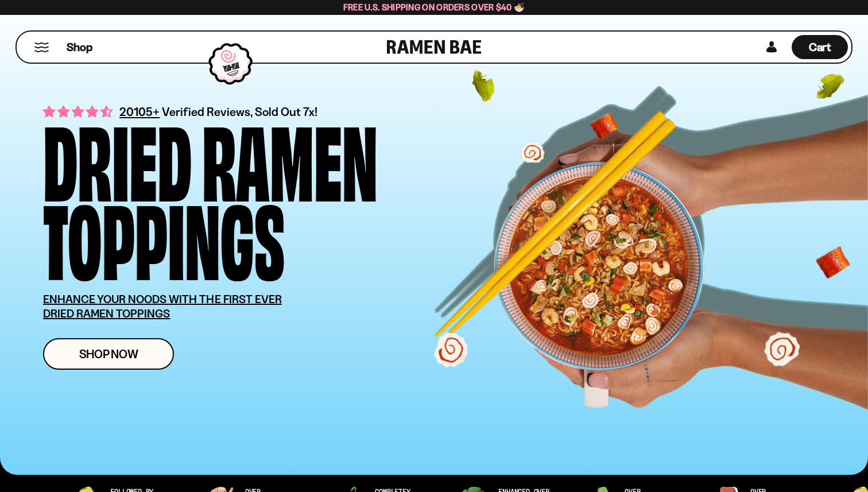 Image resolution: width=868 pixels, height=492 pixels. What do you see at coordinates (434, 7) in the screenshot?
I see `span: Free U.S. Shipping on Orders over $40 🍜` at bounding box center [434, 7].